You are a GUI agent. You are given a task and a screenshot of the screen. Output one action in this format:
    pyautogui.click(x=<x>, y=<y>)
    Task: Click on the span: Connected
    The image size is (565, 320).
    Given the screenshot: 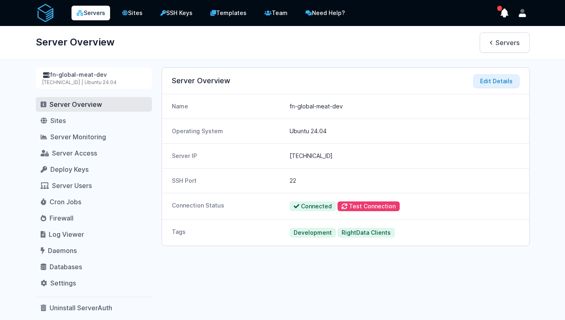 What is the action you would take?
    pyautogui.click(x=313, y=206)
    